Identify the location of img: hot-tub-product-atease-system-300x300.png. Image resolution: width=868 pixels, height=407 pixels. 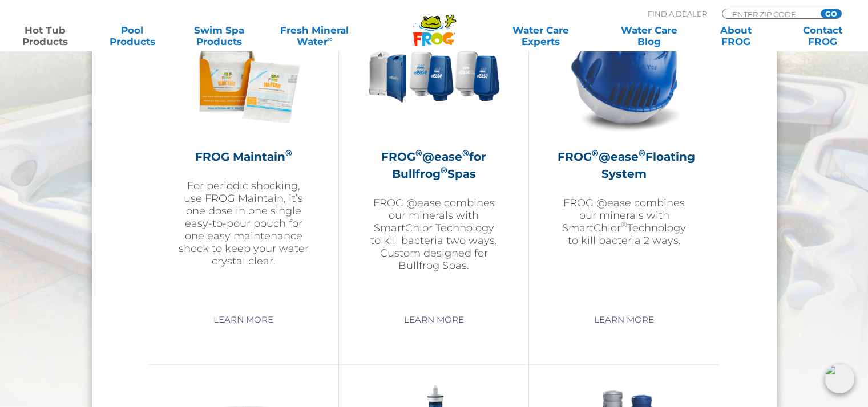
(624, 71).